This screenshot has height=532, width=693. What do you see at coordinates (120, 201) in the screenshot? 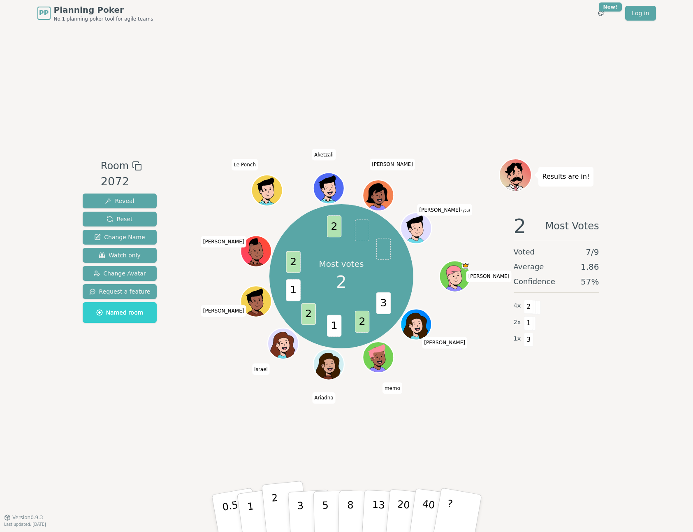
I see `button: Reveal` at bounding box center [120, 201].